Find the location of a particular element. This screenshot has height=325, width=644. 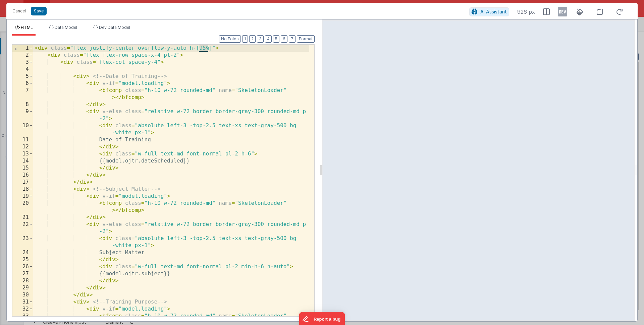

div: 11 is located at coordinates (23, 140).